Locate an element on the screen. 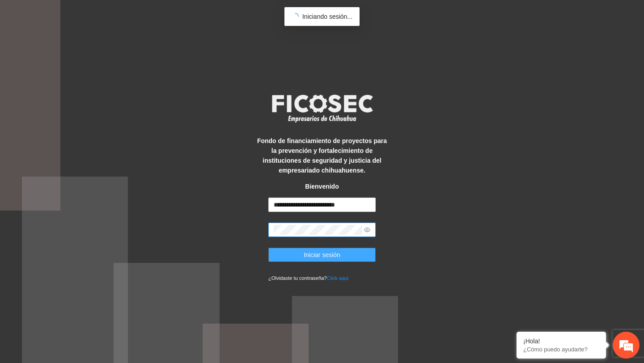 Image resolution: width=644 pixels, height=363 pixels. span: Iniciando sesión... is located at coordinates (327, 16).